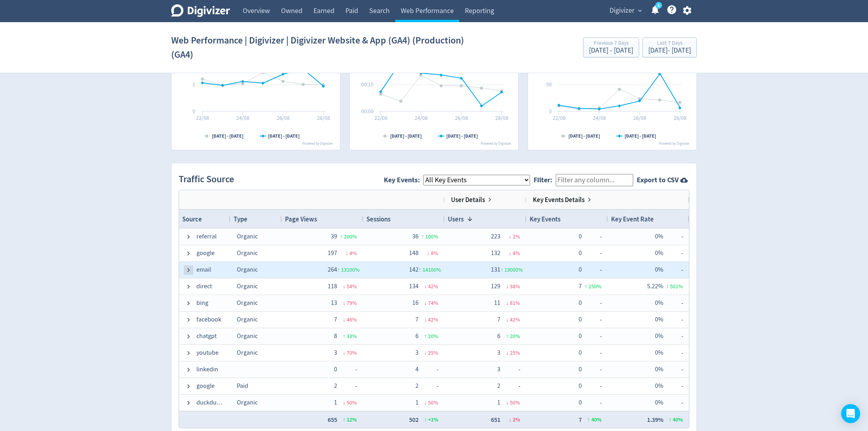 Image resolution: width=868 pixels, height=431 pixels. What do you see at coordinates (655, 420) in the screenshot?
I see `span: 1.39%` at bounding box center [655, 420].